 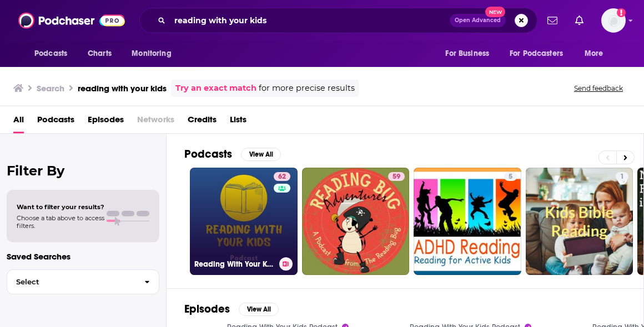 What do you see at coordinates (82, 170) in the screenshot?
I see `h2: Filter By` at bounding box center [82, 170].